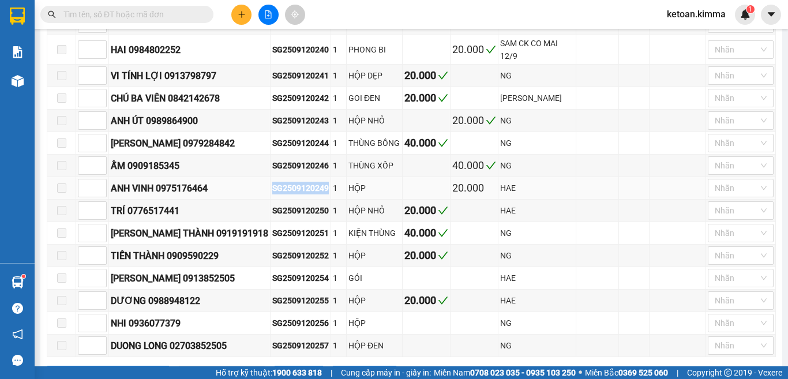 The width and height of the screenshot is (788, 379). Describe the element at coordinates (643, 373) in the screenshot. I see `strong: 0369 525 060` at that location.